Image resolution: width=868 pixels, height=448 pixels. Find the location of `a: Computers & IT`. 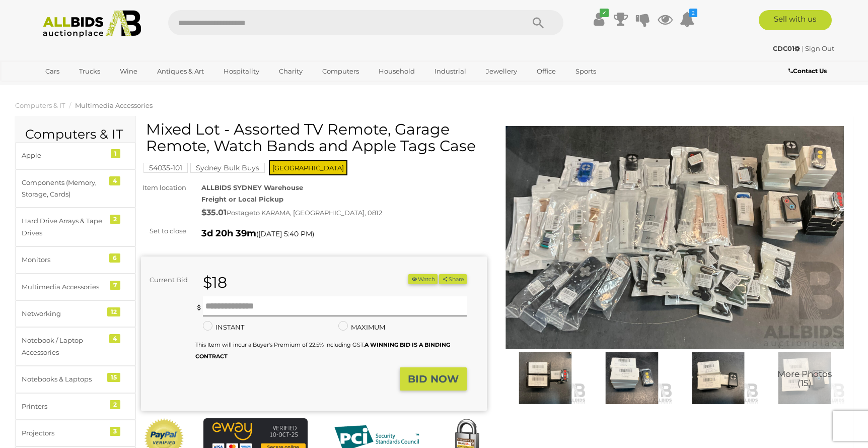

a: Computers & IT is located at coordinates (40, 106).